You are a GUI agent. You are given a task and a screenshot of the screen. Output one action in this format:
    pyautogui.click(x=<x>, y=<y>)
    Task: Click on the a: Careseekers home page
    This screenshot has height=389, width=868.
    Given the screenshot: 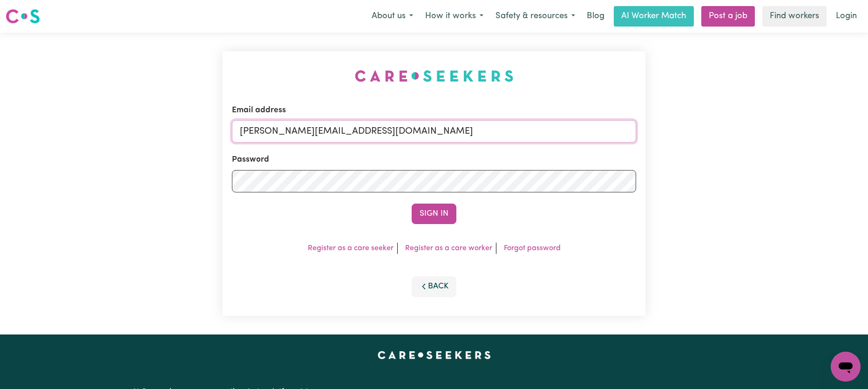 What is the action you would take?
    pyautogui.click(x=434, y=356)
    